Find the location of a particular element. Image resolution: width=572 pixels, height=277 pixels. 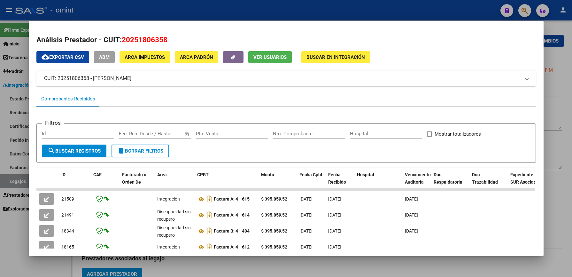

span: Doc Trazabilidad is located at coordinates (484, 178).